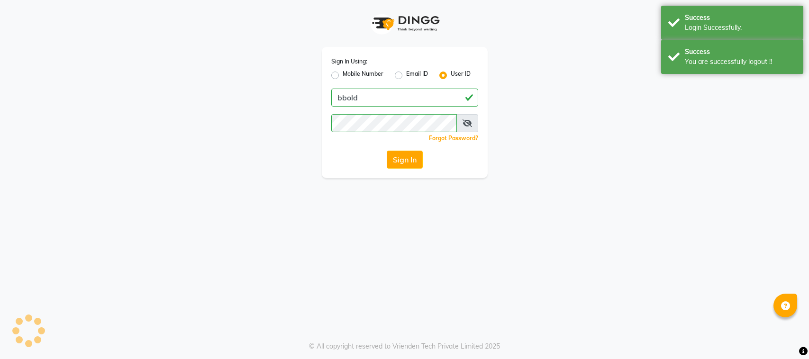 Image resolution: width=809 pixels, height=359 pixels. I want to click on div: Login Successfully., so click(740, 27).